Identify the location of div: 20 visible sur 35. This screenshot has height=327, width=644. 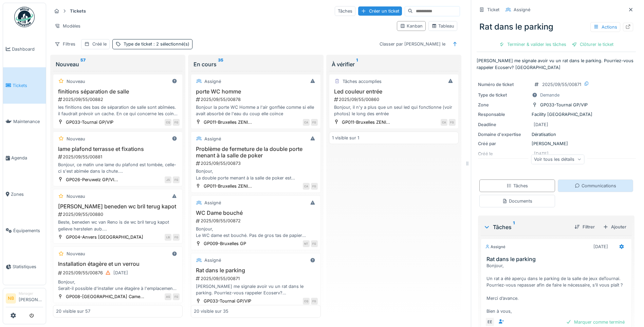
(211, 311).